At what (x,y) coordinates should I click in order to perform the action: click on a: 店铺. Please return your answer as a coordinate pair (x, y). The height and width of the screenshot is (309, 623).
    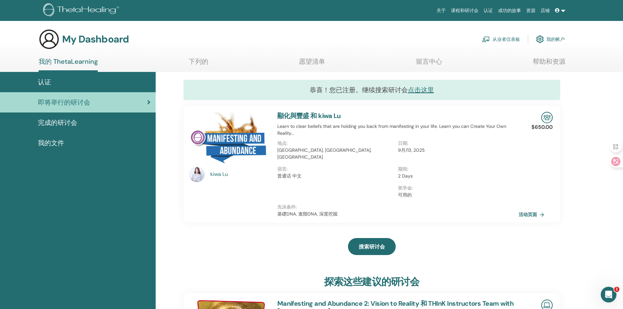
    Looking at the image, I should click on (546, 10).